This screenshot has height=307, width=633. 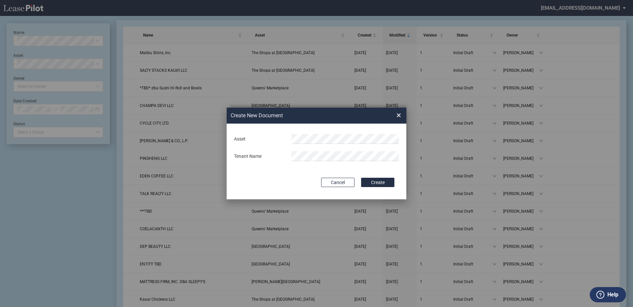 What do you see at coordinates (377, 183) in the screenshot?
I see `button: Create` at bounding box center [377, 183].